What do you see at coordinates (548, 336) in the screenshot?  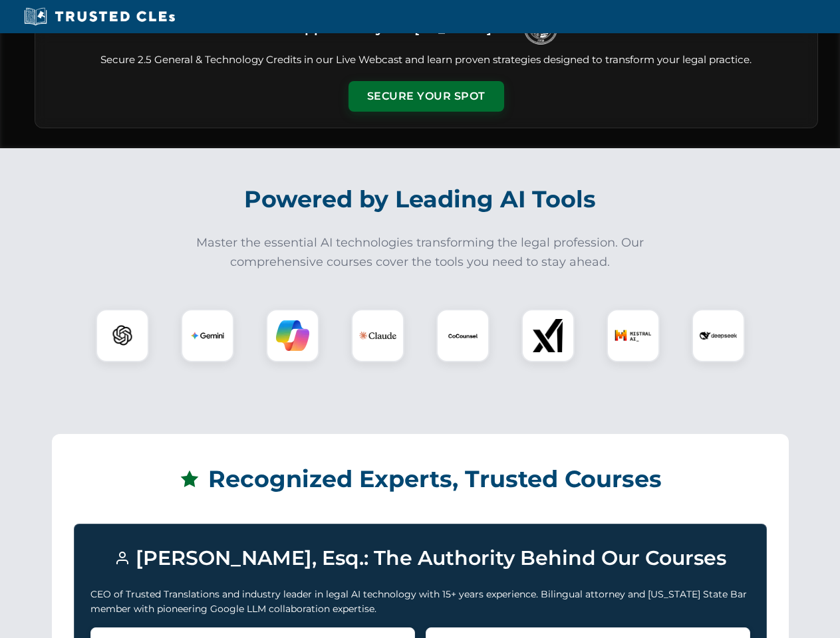 I see `img: xAI Logo` at bounding box center [548, 336].